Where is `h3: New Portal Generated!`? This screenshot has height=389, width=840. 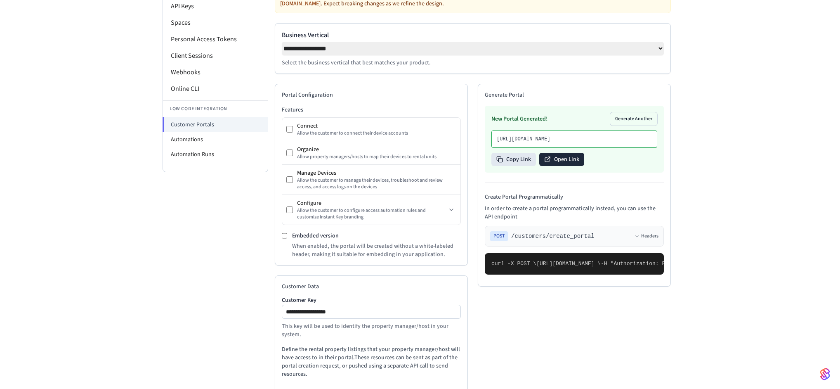 h3: New Portal Generated! is located at coordinates (520, 119).